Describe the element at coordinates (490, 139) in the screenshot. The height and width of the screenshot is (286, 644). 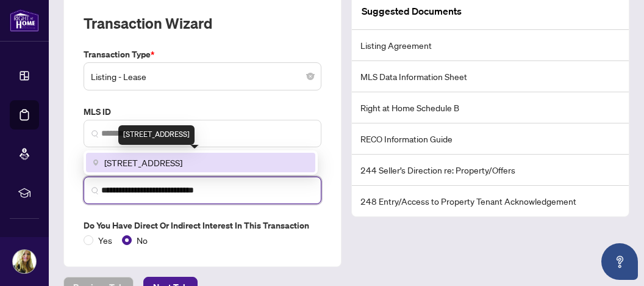
I see `li: RECO Information Guide` at that location.